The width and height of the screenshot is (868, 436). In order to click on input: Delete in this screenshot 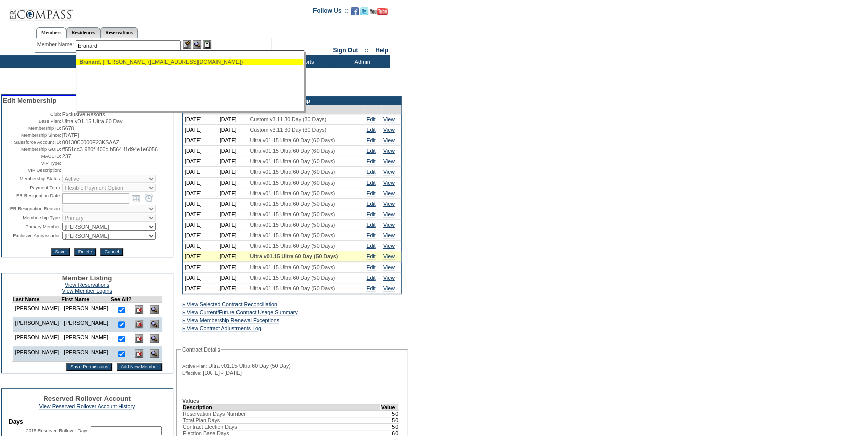, I will do `click(85, 252)`.